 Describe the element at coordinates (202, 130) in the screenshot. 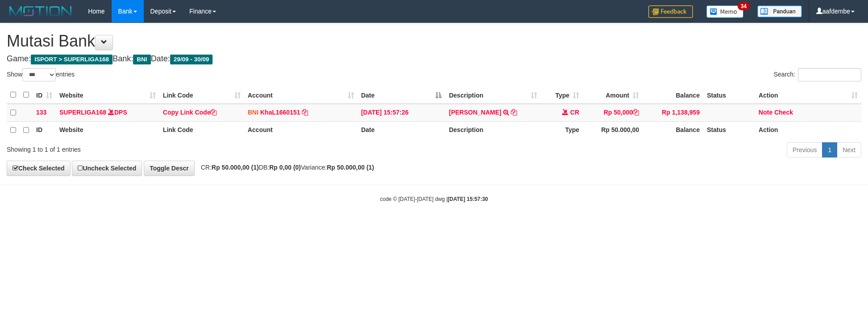

I see `th: Link Code` at that location.